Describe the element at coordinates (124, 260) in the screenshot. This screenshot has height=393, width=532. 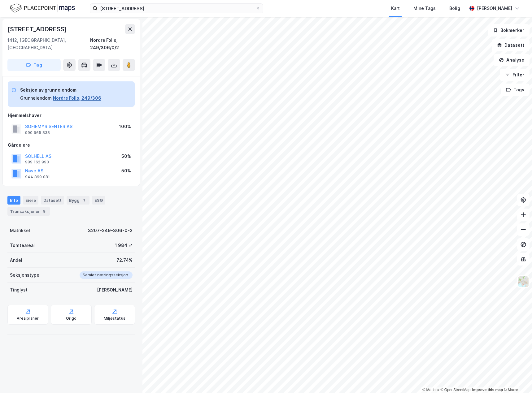
I see `div: 72.74%` at that location.